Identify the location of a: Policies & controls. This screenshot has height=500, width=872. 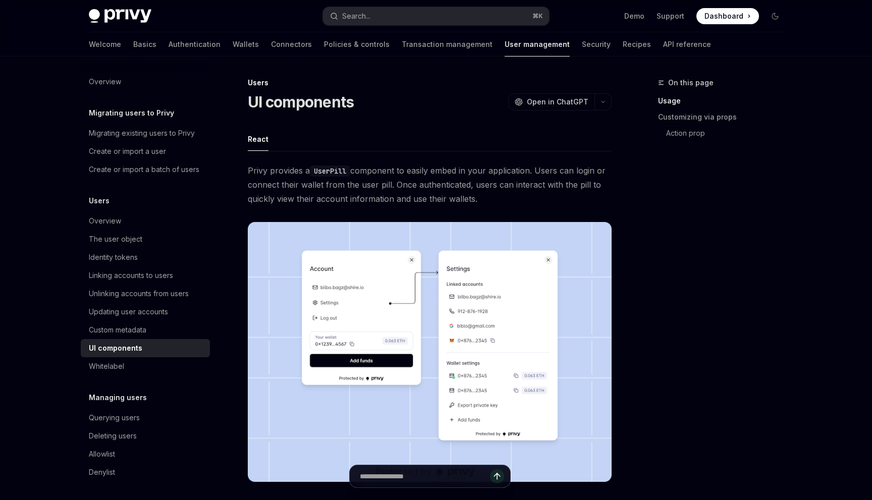
(357, 44).